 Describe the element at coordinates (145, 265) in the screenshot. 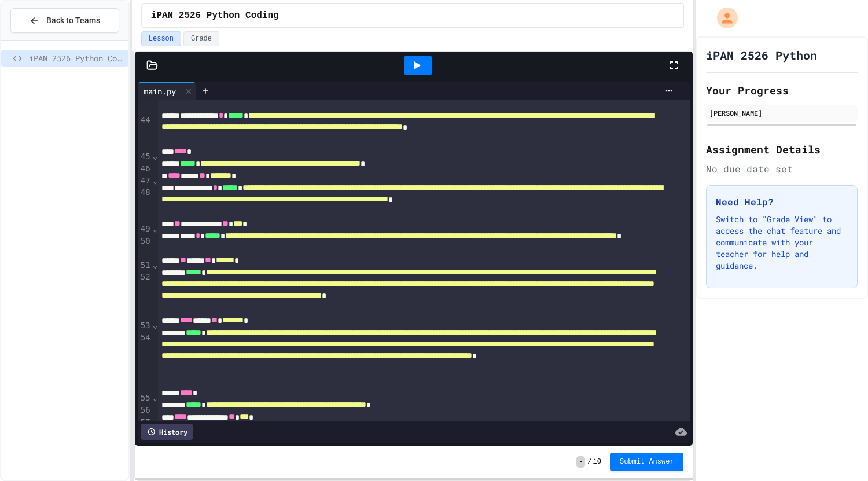

I see `div: 51` at that location.